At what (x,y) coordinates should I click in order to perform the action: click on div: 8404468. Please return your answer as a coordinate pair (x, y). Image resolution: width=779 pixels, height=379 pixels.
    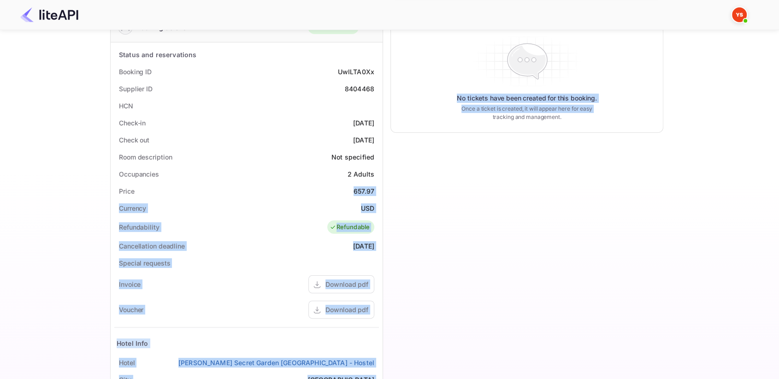
    Looking at the image, I should click on (360, 88).